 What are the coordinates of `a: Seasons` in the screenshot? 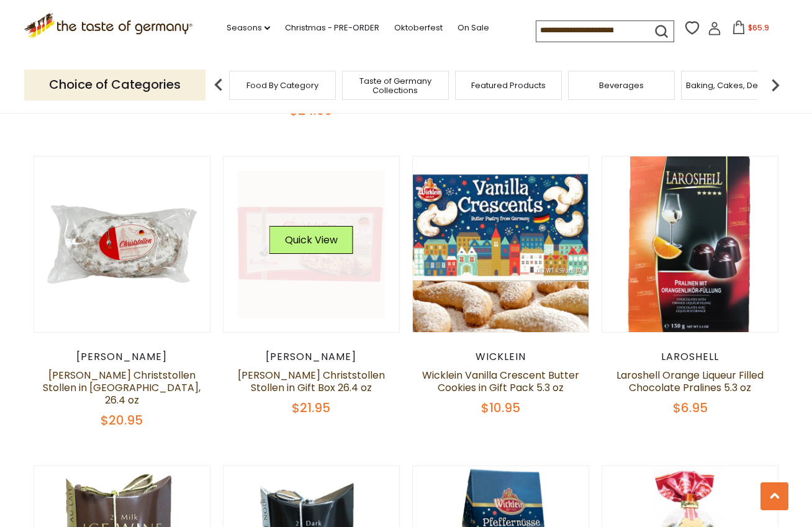 It's located at (248, 28).